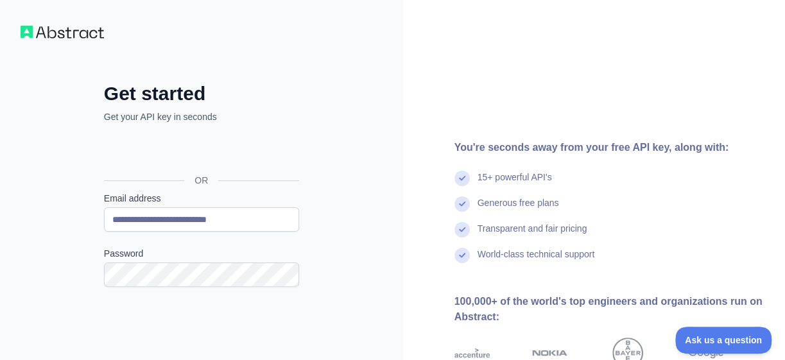 This screenshot has width=785, height=360. What do you see at coordinates (532, 235) in the screenshot?
I see `div: Transparent and fair pricing` at bounding box center [532, 235].